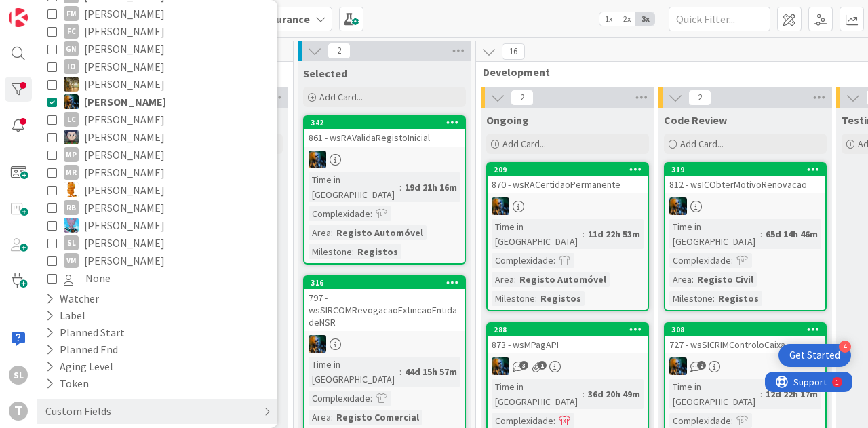 This screenshot has width=868, height=428. What do you see at coordinates (791, 234) in the screenshot?
I see `div: 65d 14h 46m` at bounding box center [791, 234].